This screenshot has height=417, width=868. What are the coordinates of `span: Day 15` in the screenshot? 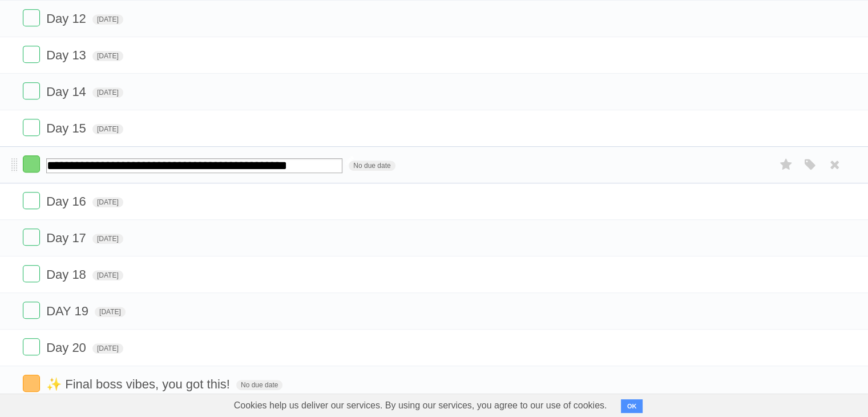 It's located at (67, 128).